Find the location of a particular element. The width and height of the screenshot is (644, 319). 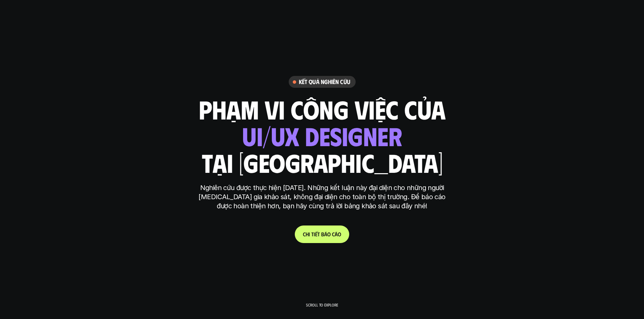

a: Chitiếtbáocáo is located at coordinates (322, 234).